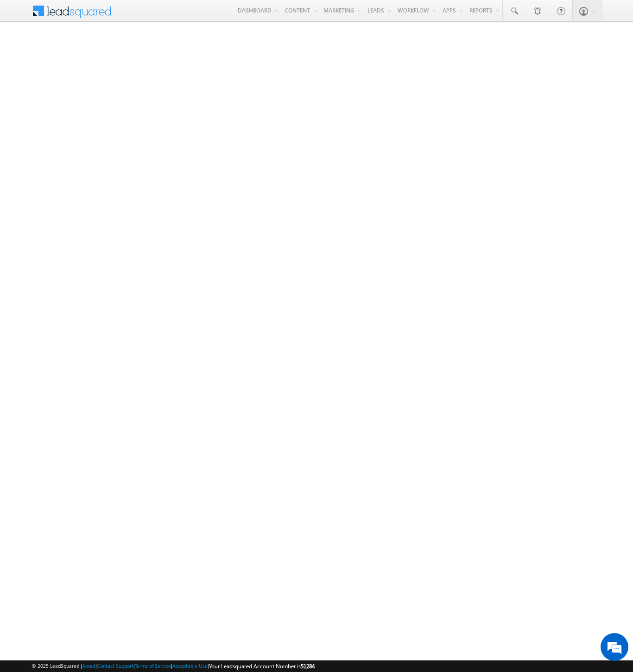 The image size is (633, 672). What do you see at coordinates (115, 665) in the screenshot?
I see `a: Contact Support` at bounding box center [115, 665].